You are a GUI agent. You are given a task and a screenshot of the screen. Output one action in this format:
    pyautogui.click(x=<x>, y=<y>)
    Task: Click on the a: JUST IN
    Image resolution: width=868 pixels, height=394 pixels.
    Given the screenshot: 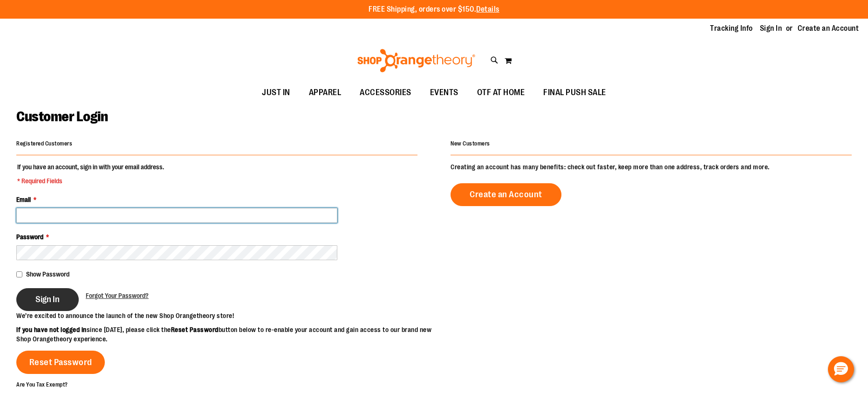 What is the action you would take?
    pyautogui.click(x=275, y=92)
    